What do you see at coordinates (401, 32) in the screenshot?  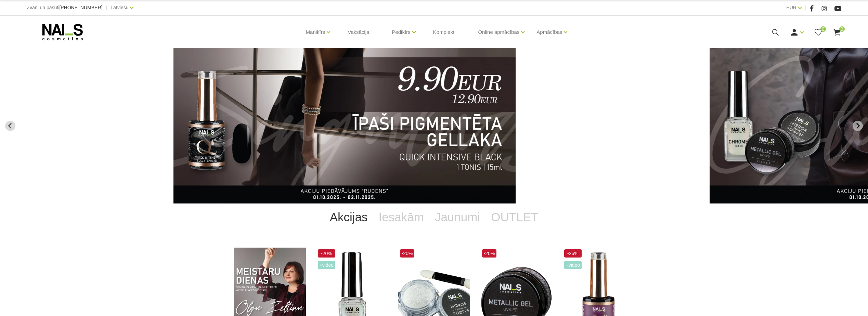 I see `a: Pedikīrs` at bounding box center [401, 32].